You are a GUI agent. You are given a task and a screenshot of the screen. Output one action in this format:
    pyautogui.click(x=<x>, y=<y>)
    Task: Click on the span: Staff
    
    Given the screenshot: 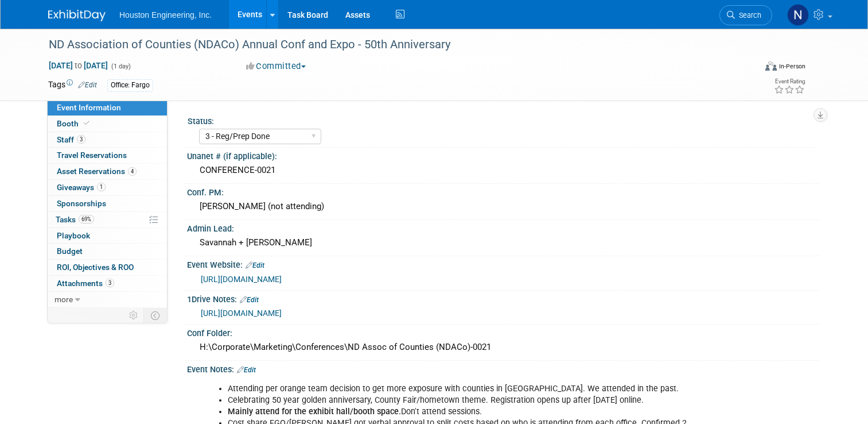 What is the action you would take?
    pyautogui.click(x=71, y=139)
    